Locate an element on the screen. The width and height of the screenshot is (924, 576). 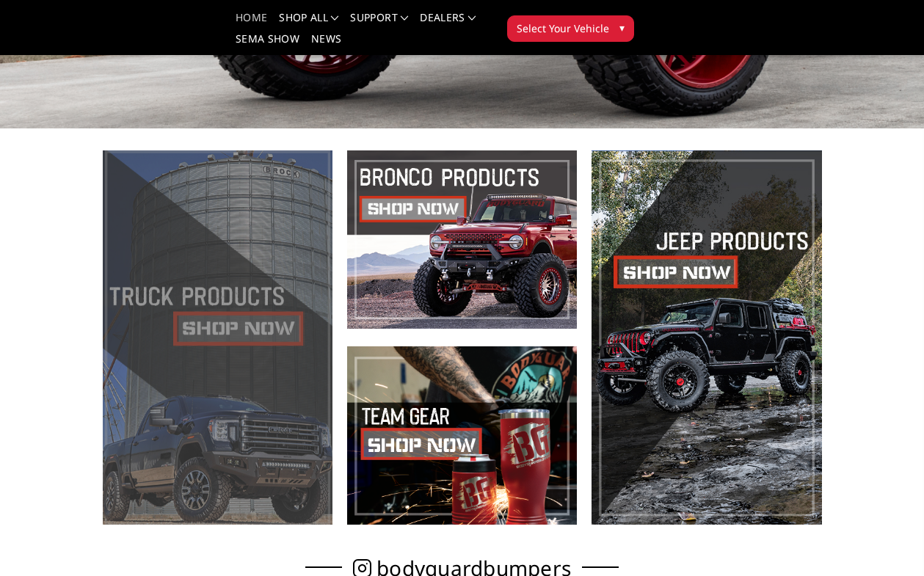
a: SEMA Show is located at coordinates (267, 44).